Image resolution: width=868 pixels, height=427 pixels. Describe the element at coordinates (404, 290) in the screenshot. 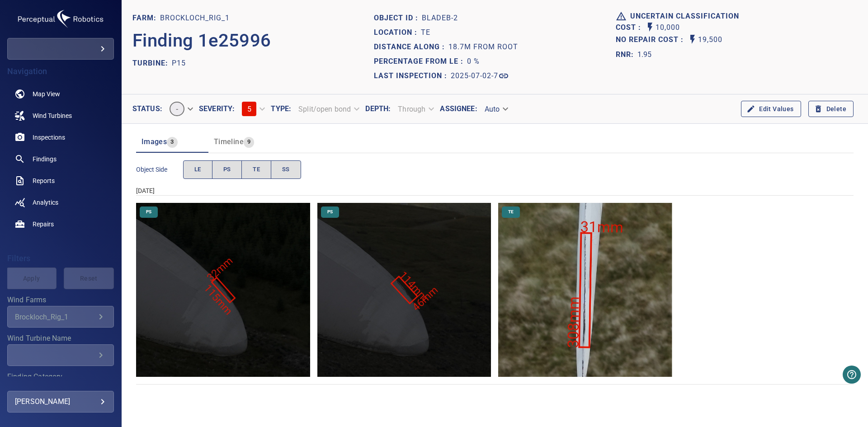

I see `img: Brockloch_Rig_1/P15/2025-07-02-7/2025-07-02-1/image7wp9.jpg` at that location.